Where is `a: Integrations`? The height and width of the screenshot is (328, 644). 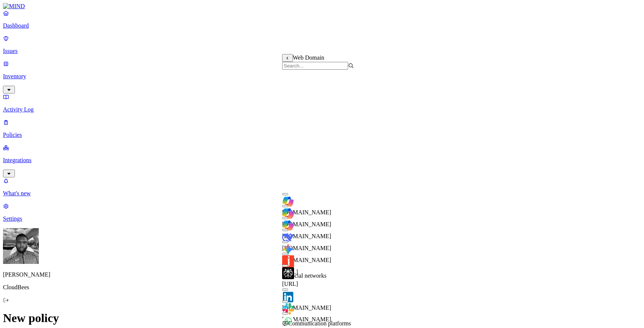
a: Integrations is located at coordinates (322, 160).